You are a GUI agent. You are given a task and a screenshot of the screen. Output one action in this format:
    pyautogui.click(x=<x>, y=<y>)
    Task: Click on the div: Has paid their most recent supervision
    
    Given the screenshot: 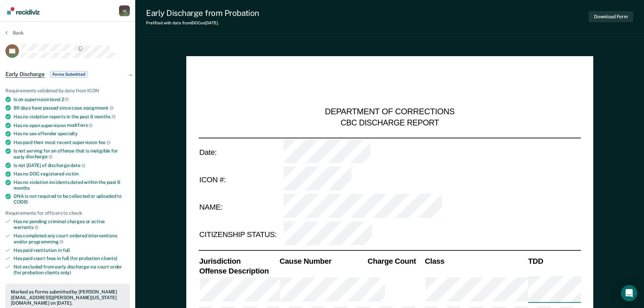 What is the action you would take?
    pyautogui.click(x=72, y=142)
    